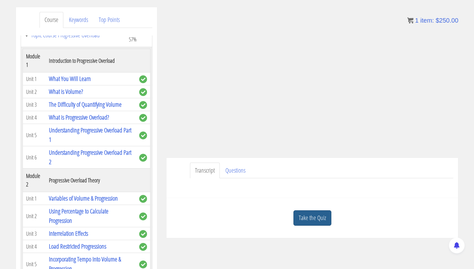 This screenshot has height=269, width=474. I want to click on a: Top Points, so click(109, 20).